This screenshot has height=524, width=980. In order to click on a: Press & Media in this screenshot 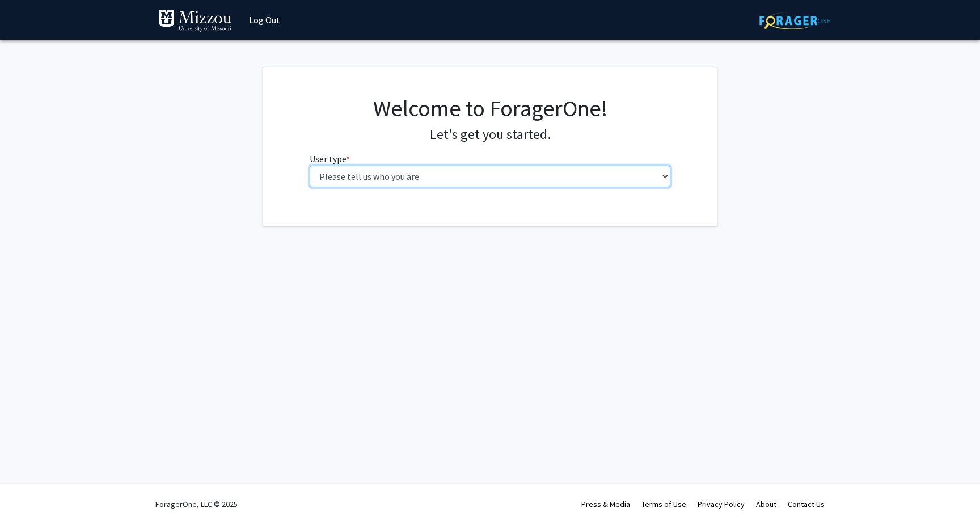, I will do `click(605, 504)`.